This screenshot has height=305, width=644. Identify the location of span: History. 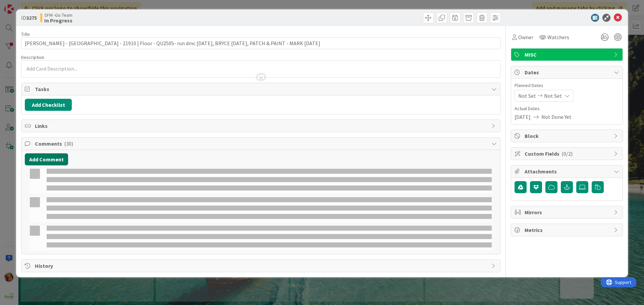
(261, 266).